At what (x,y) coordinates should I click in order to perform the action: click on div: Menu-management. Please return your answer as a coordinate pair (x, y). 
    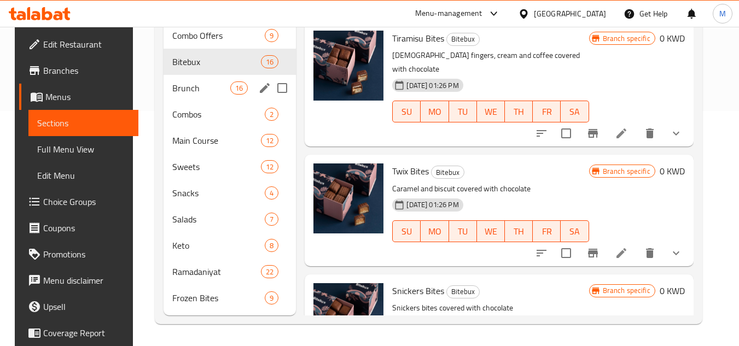
    Looking at the image, I should click on (449, 14).